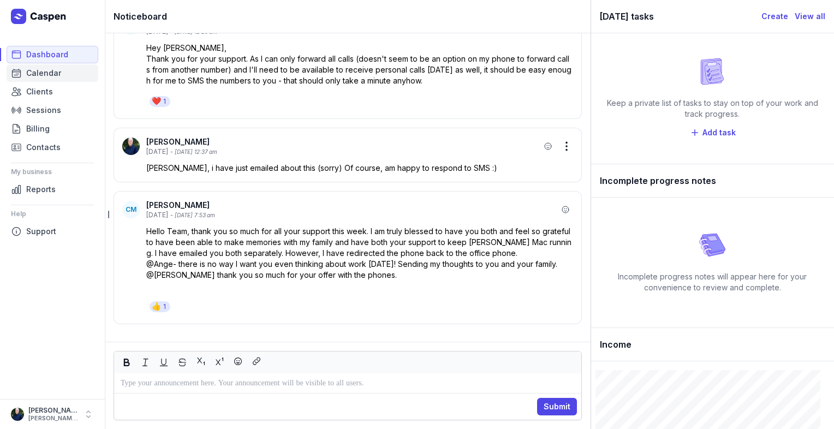  I want to click on span: Dashboard, so click(47, 55).